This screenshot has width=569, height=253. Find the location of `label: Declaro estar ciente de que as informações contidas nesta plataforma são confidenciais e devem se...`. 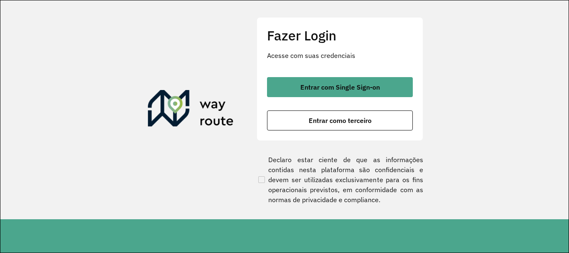

label: Declaro estar ciente de que as informações contidas nesta plataforma são confidenciais e devem se... is located at coordinates (340, 180).